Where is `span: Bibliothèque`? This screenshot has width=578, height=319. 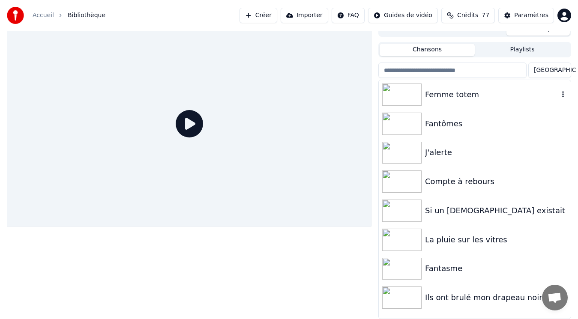 span: Bibliothèque is located at coordinates (87, 15).